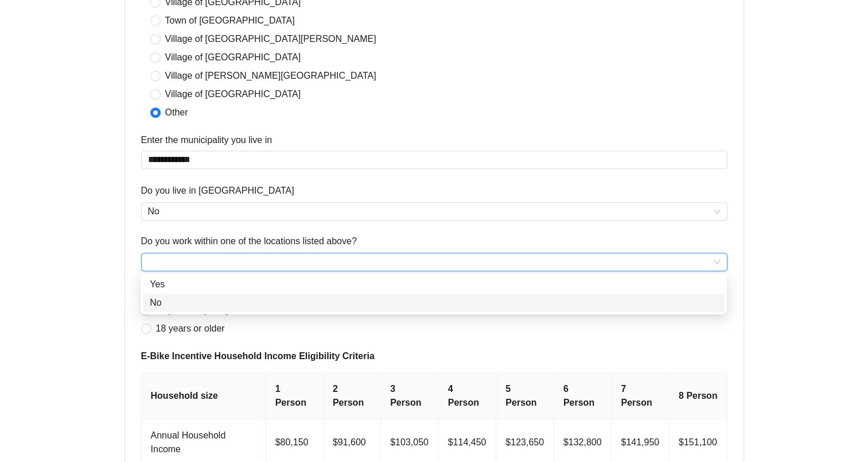  I want to click on th: 6 Person, so click(583, 396).